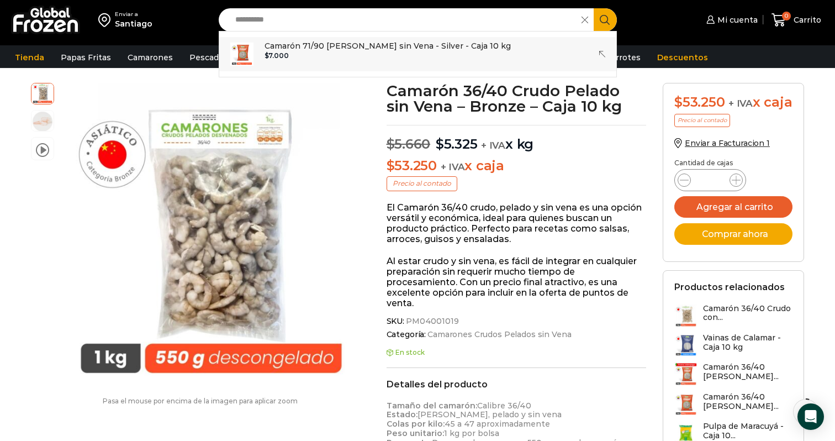 Image resolution: width=835 pixels, height=441 pixels. I want to click on a: Camarón 36/40 Crudo con..., so click(733, 315).